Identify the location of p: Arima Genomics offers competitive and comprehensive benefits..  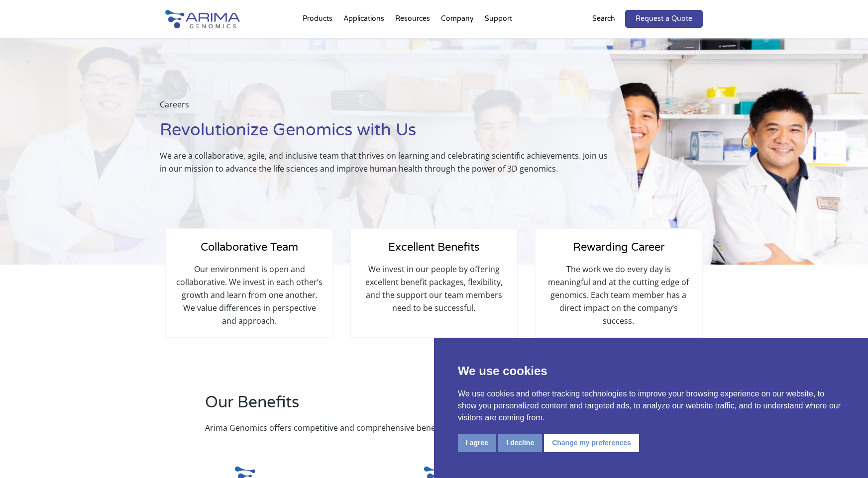
(383, 428).